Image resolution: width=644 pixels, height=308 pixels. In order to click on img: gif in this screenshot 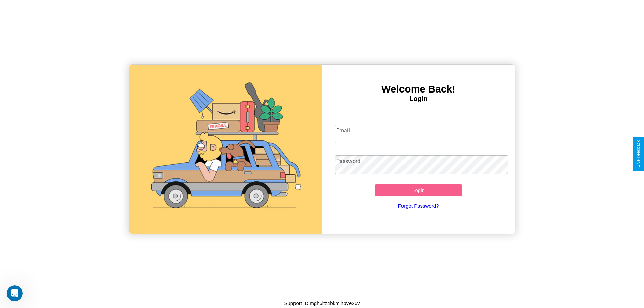, I will do `click(225, 149)`.